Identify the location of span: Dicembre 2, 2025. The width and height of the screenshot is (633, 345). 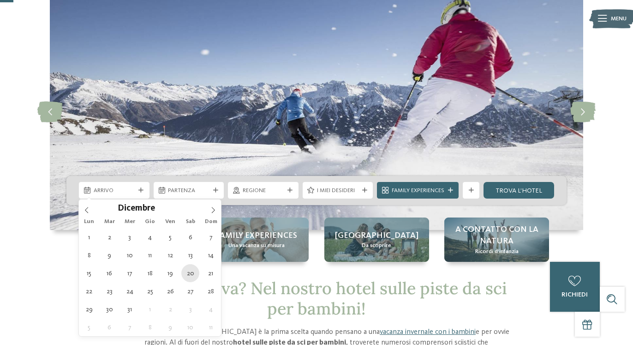
(109, 237).